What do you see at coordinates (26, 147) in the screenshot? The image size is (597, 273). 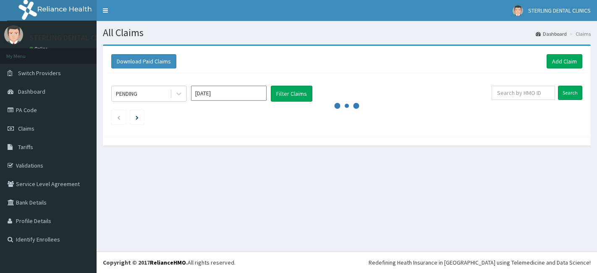 I see `span: Tariffs` at bounding box center [26, 147].